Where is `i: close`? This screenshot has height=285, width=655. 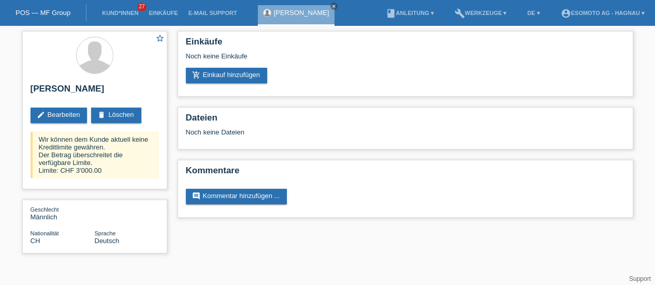 i: close is located at coordinates (334, 6).